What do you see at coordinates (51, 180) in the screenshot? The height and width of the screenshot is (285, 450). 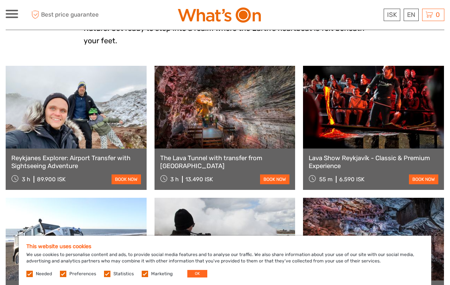 I see `div: 89.900 ISK` at bounding box center [51, 180].